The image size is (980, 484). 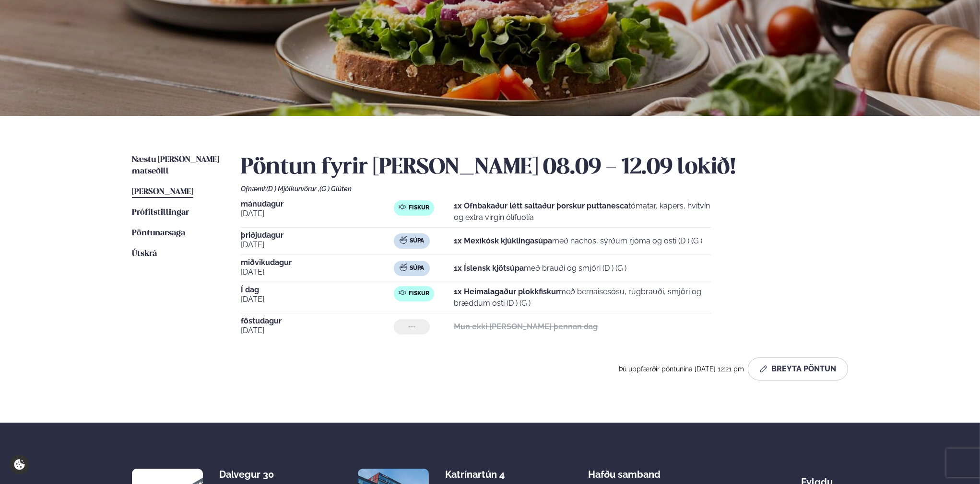 What do you see at coordinates (317, 204) in the screenshot?
I see `span: mánudagur` at bounding box center [317, 204].